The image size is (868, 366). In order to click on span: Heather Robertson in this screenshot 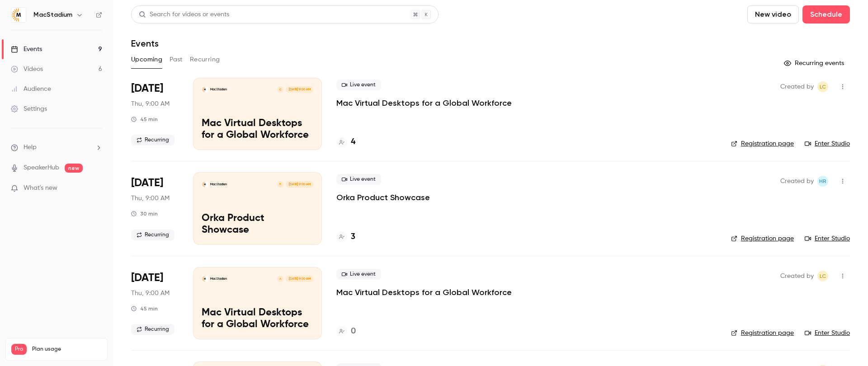, I will do `click(823, 181)`.